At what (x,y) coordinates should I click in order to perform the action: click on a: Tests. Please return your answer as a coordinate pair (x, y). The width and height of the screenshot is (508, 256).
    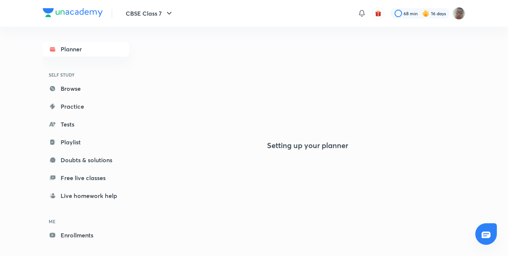
    Looking at the image, I should click on (86, 124).